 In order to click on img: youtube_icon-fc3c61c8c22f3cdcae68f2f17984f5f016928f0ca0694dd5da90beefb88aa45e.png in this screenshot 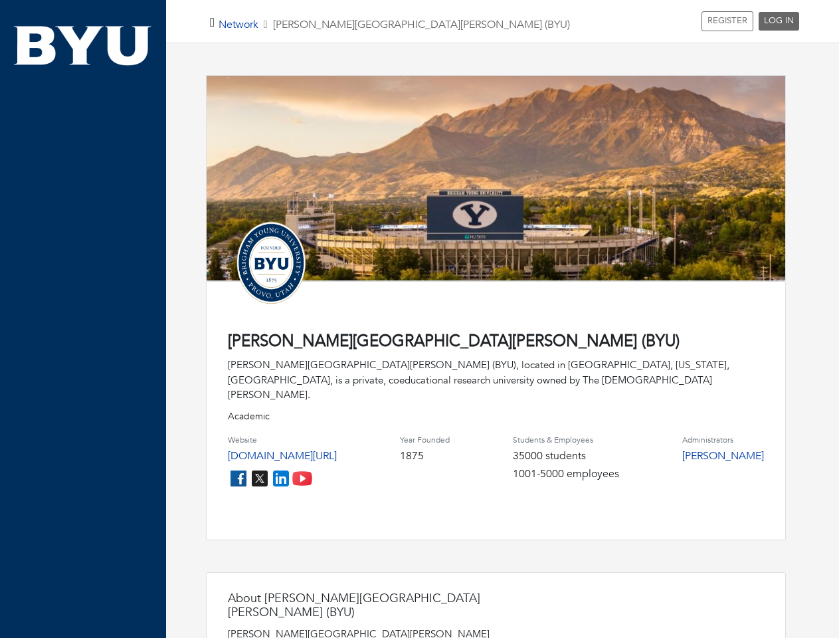, I will do `click(302, 479)`.